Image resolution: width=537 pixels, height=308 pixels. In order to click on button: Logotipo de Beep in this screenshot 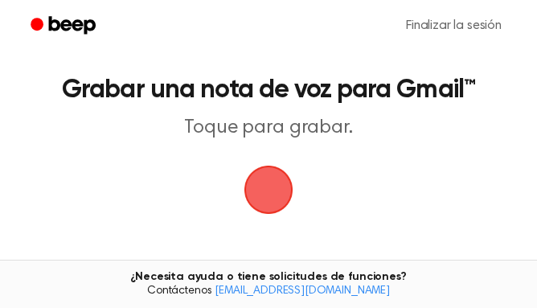, I will do `click(269, 190)`.